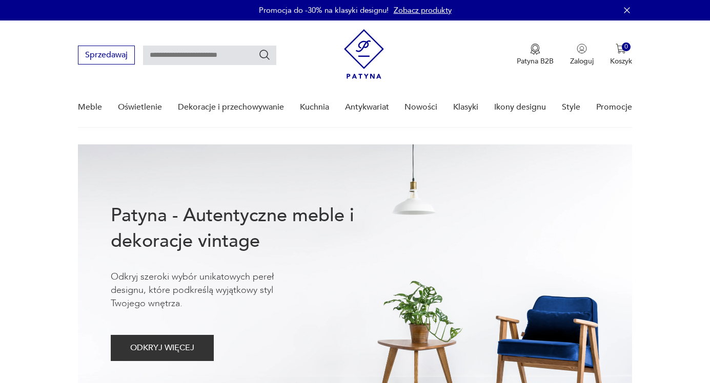  I want to click on img: Ikona koszyka, so click(621, 49).